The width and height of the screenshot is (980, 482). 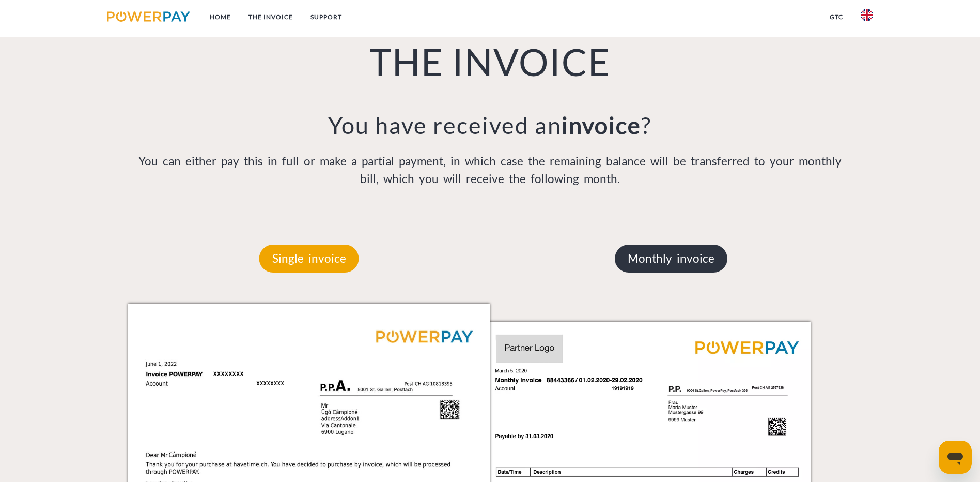 What do you see at coordinates (220, 17) in the screenshot?
I see `a: Home` at bounding box center [220, 17].